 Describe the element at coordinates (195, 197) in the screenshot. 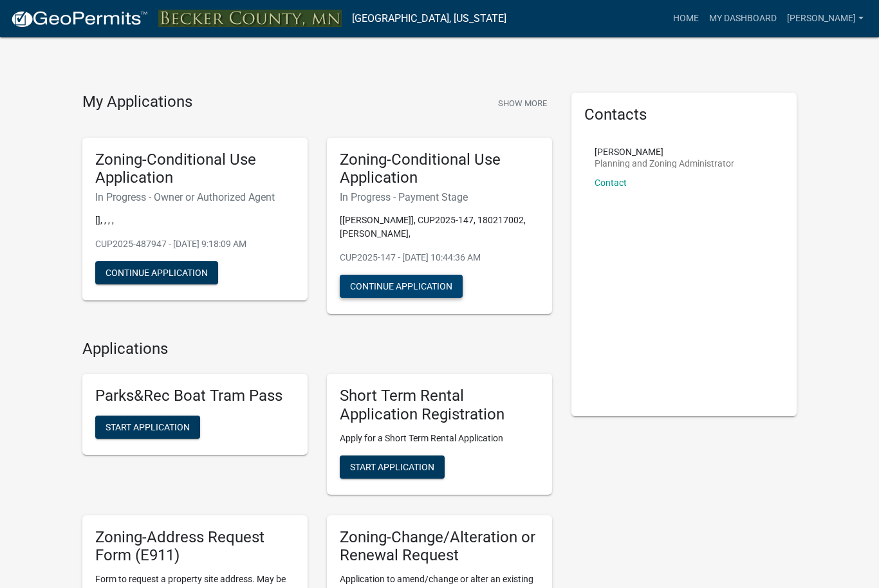

I see `h6: In Progress - Owner or Authorized Agent` at that location.